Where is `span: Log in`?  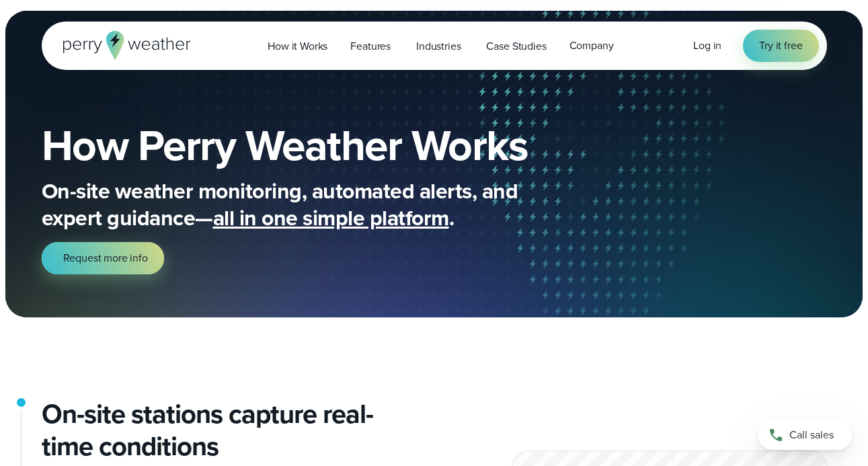
span: Log in is located at coordinates (707, 45).